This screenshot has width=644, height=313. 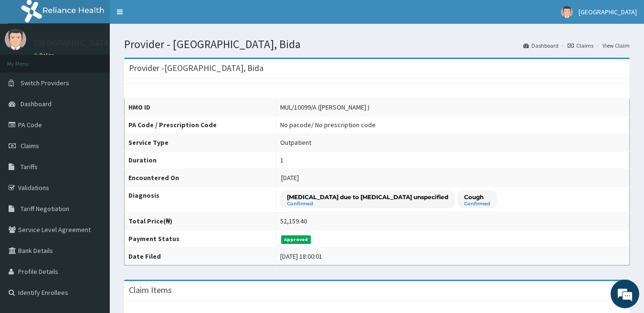 I want to click on a: Online, so click(x=45, y=56).